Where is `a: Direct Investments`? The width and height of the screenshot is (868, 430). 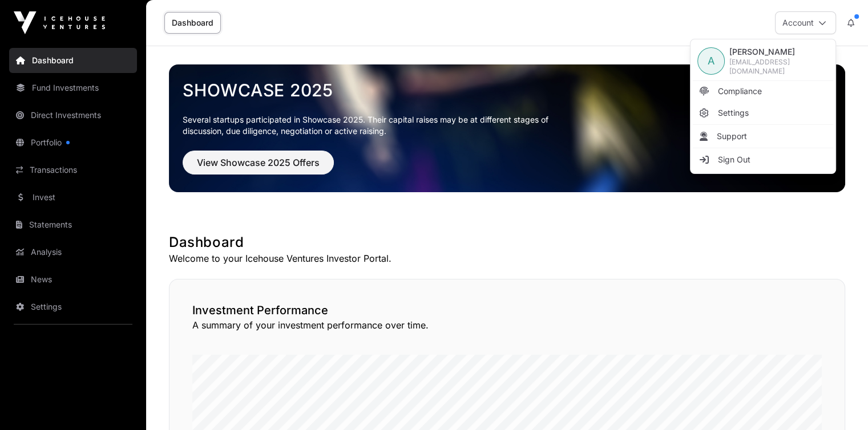 a: Direct Investments is located at coordinates (73, 115).